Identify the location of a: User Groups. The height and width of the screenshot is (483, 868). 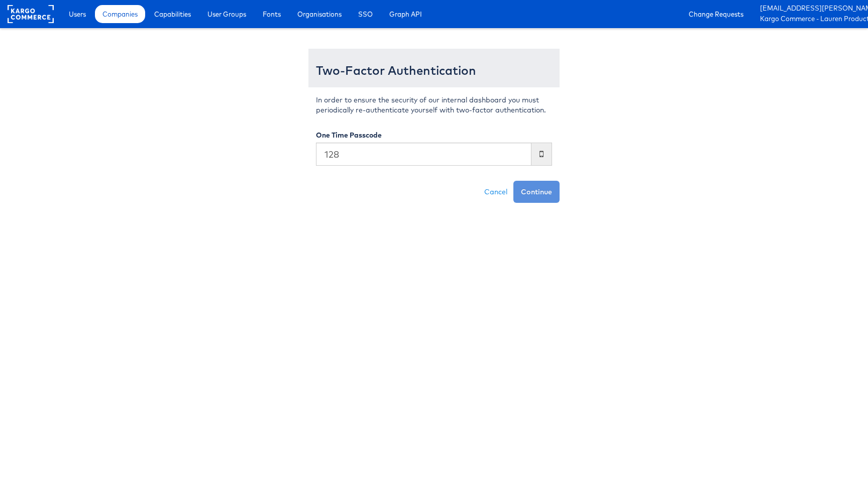
(226, 14).